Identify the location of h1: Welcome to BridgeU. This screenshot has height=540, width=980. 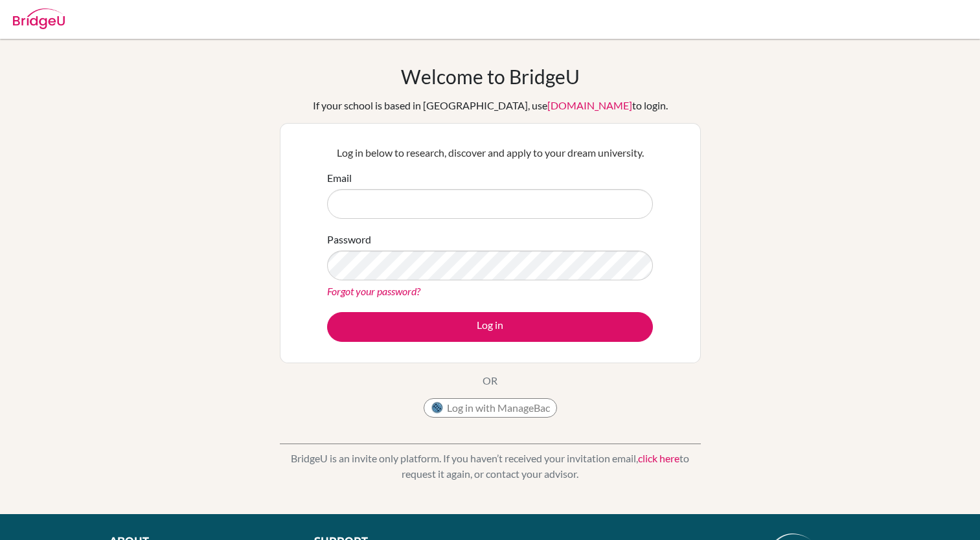
(491, 76).